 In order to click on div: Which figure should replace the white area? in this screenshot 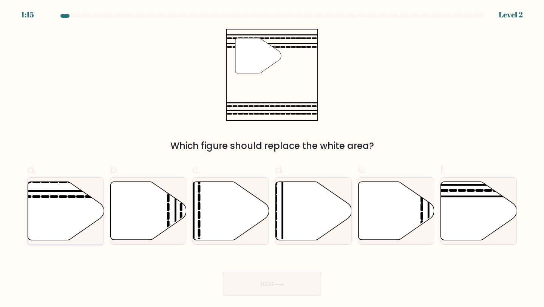, I will do `click(272, 146)`.